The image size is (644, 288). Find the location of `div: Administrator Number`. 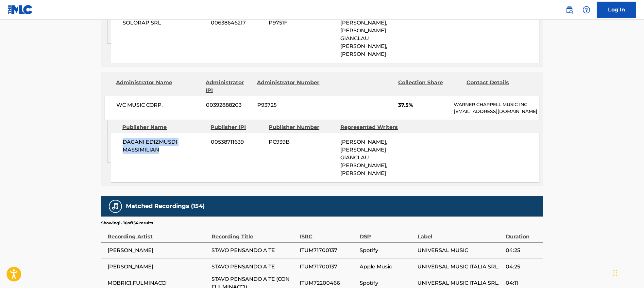

div: Administrator Number is located at coordinates (289, 87).